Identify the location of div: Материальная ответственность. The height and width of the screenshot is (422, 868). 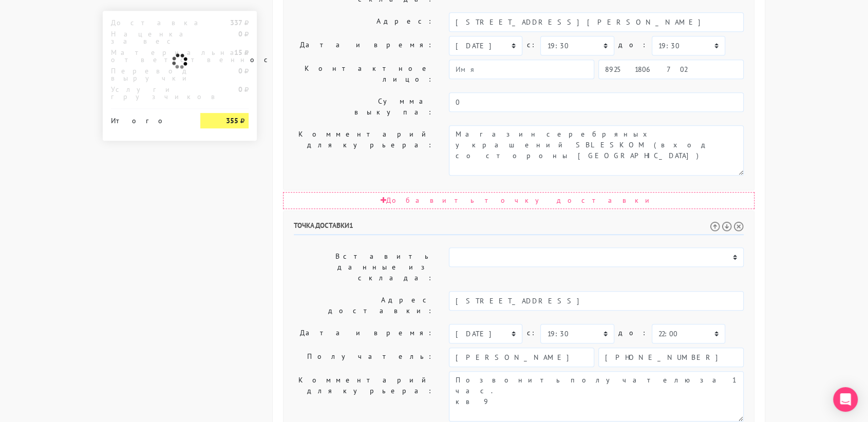
(148, 56).